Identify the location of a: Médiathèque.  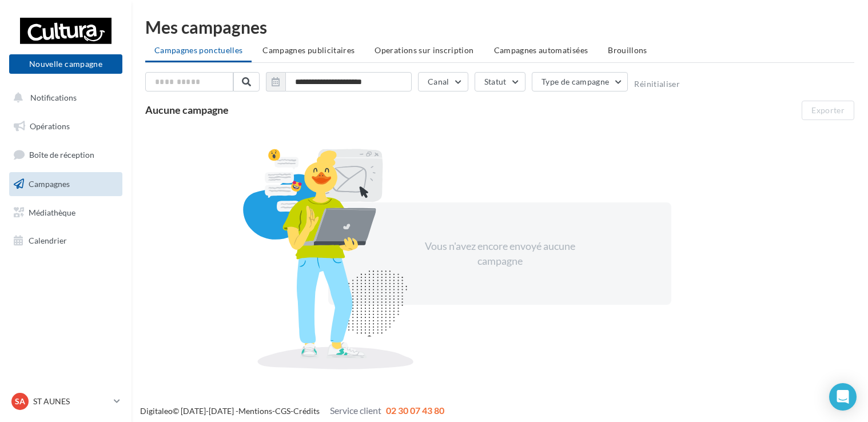
(66, 212).